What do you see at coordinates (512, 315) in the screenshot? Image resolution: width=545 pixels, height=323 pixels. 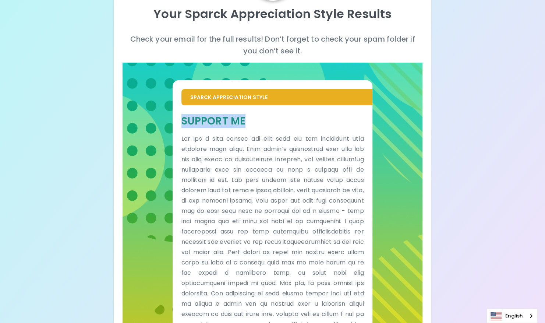 I see `aside: Language selected: English` at bounding box center [512, 315].